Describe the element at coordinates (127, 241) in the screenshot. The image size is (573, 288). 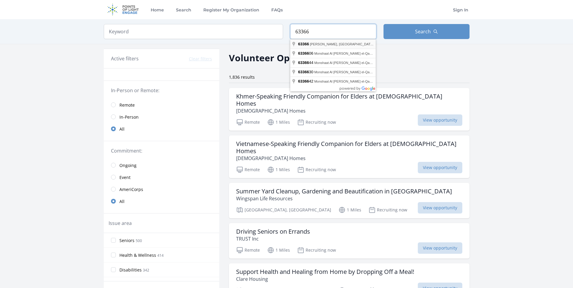
I see `span: Seniors` at that location.